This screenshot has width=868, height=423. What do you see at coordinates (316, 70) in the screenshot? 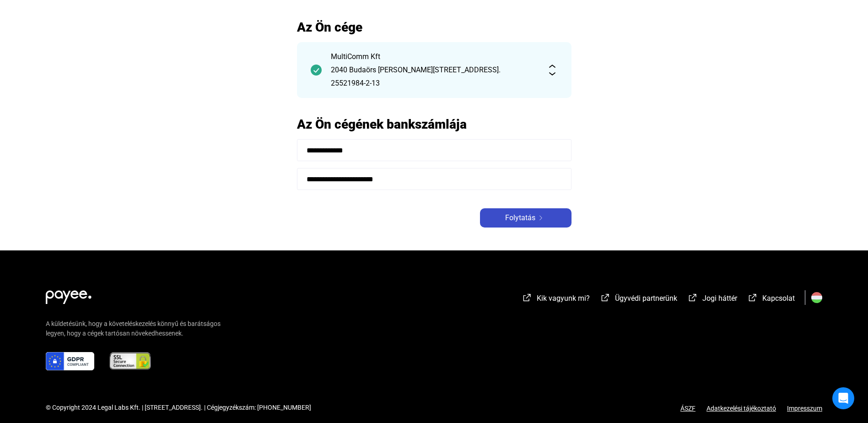
I see `img: pipa-sötétebb-zöld-kör` at bounding box center [316, 70].